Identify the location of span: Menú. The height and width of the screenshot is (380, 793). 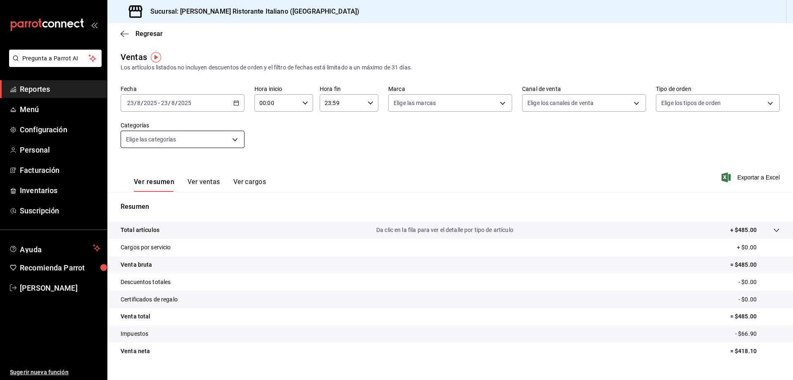
(60, 109).